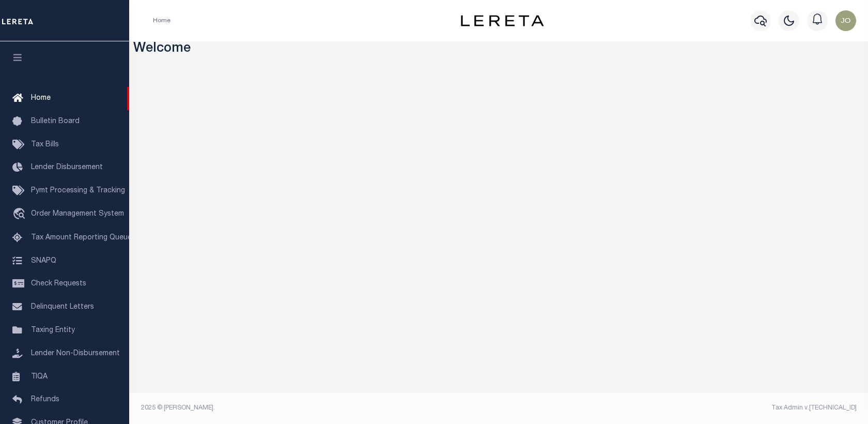 This screenshot has height=424, width=868. What do you see at coordinates (76, 354) in the screenshot?
I see `span: Lender Non-Disbursement` at bounding box center [76, 354].